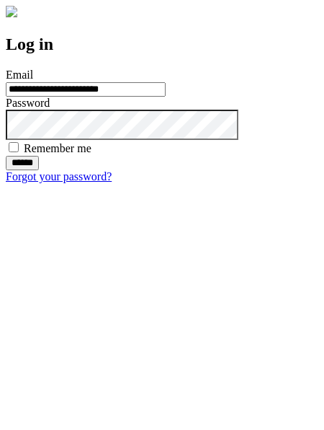 The width and height of the screenshot is (324, 430). Describe the element at coordinates (12, 12) in the screenshot. I see `img: logo-4e3dc11c47720685a147b03b5a06dd966a58ff35d612b21f08c02c0306f2b779.png` at that location.